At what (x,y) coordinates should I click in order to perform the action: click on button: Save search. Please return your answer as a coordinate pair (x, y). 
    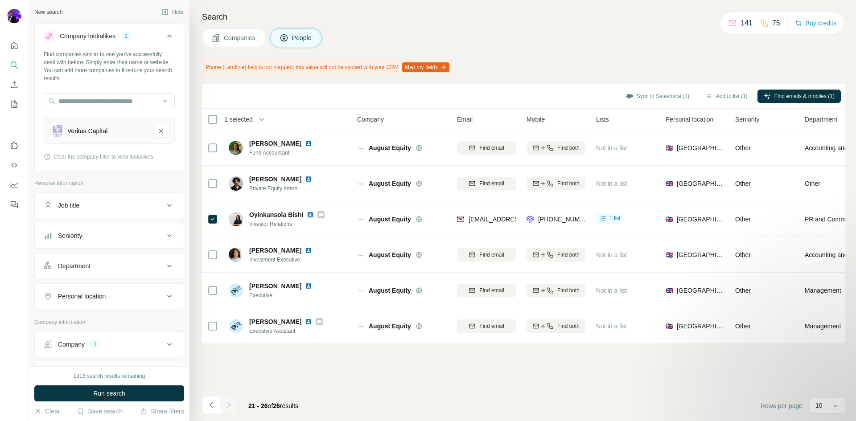
    Looking at the image, I should click on (100, 411).